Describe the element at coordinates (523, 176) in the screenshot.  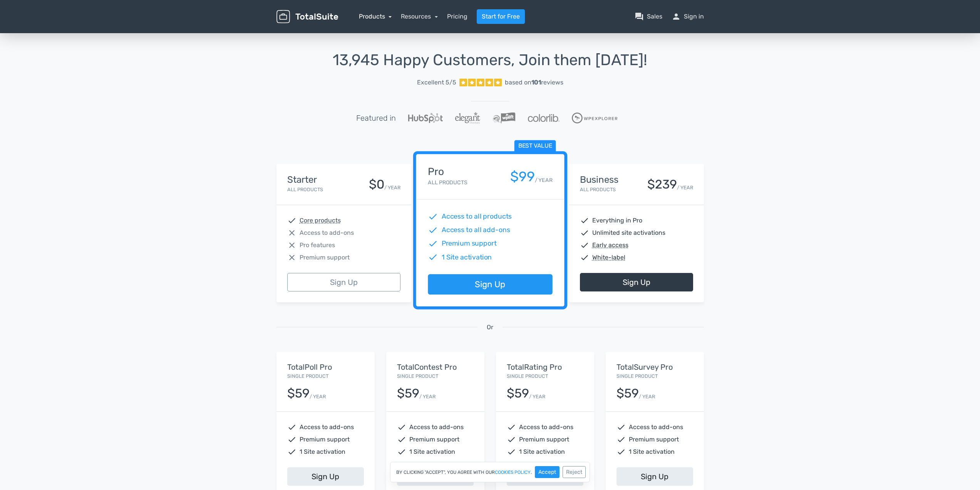
I see `div: $99` at that location.